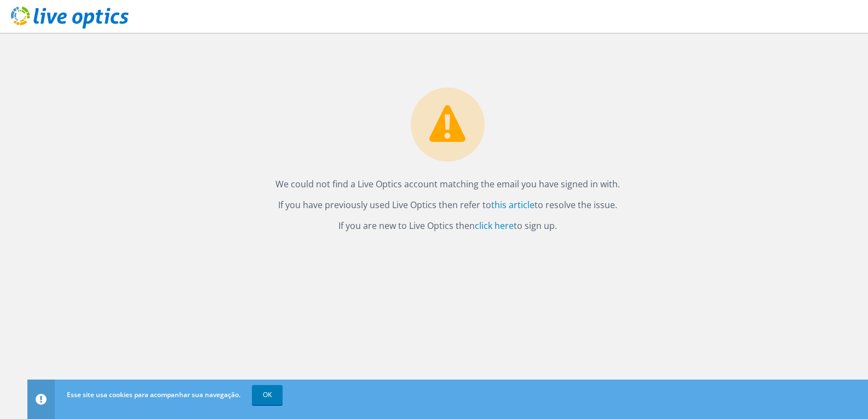 Image resolution: width=868 pixels, height=419 pixels. What do you see at coordinates (448, 205) in the screenshot?
I see `p: If you have previously used Live Optics then refer to to resolve the issue.` at bounding box center [448, 205].